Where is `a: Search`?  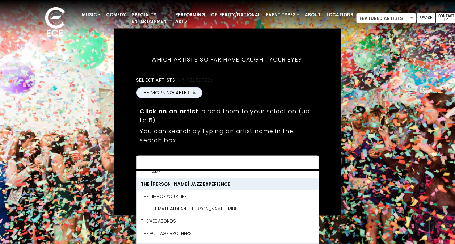 a: Search is located at coordinates (426, 18).